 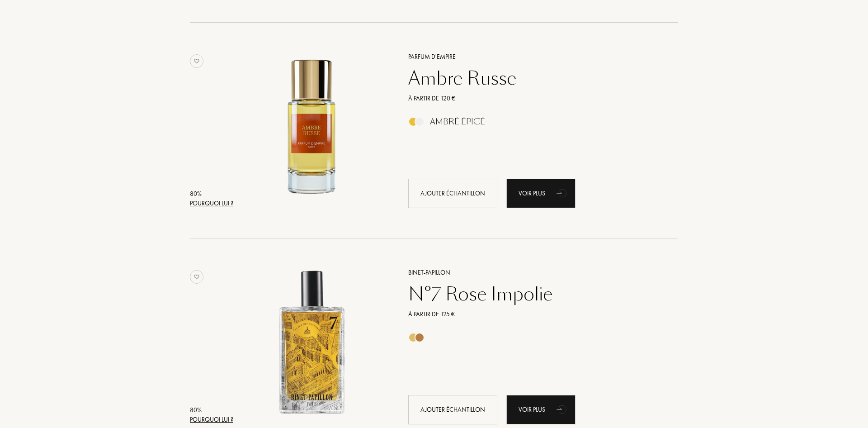 I want to click on div: À partir de 120 €, so click(x=533, y=98).